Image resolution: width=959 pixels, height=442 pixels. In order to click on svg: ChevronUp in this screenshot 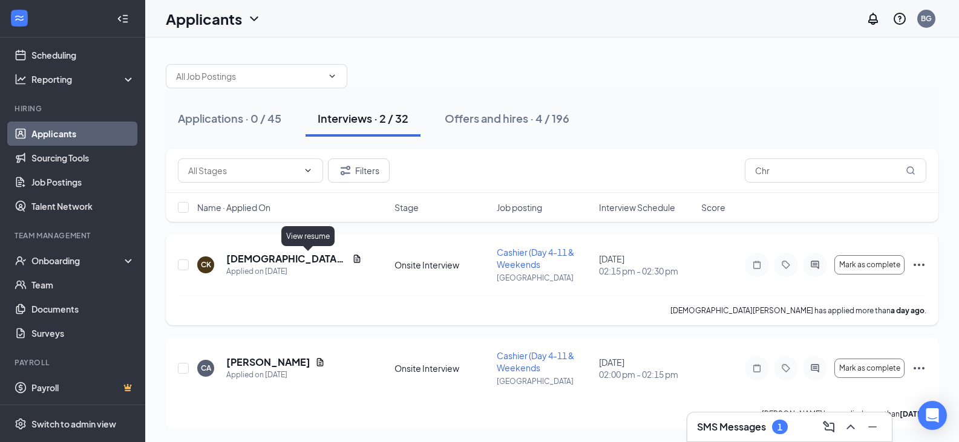, I will do `click(851, 427)`.